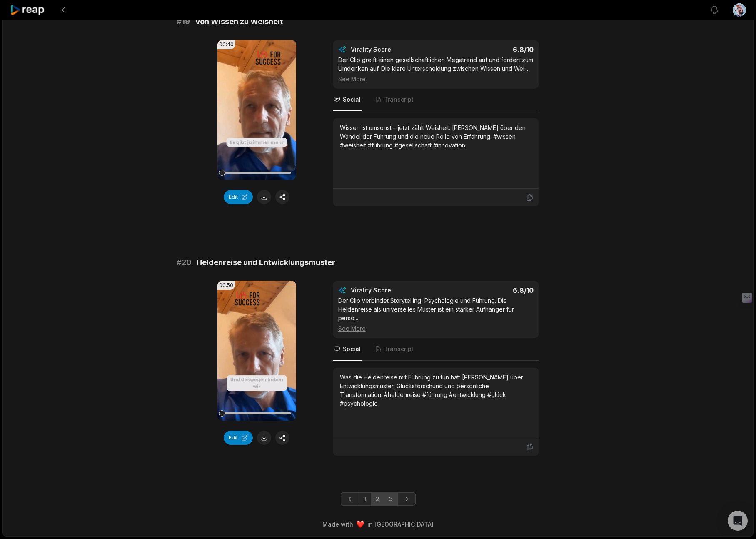 This screenshot has height=539, width=756. Describe the element at coordinates (183, 22) in the screenshot. I see `span: # 19` at that location.